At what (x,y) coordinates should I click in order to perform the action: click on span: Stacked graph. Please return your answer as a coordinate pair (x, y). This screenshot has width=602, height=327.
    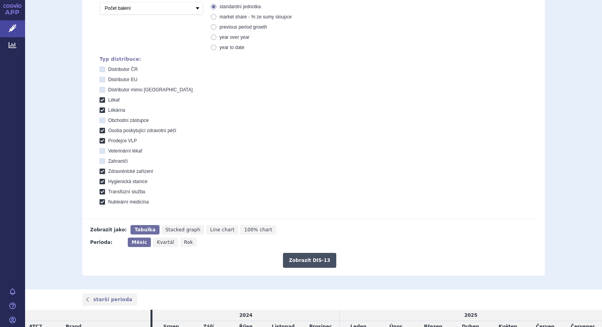
    Looking at the image, I should click on (183, 230).